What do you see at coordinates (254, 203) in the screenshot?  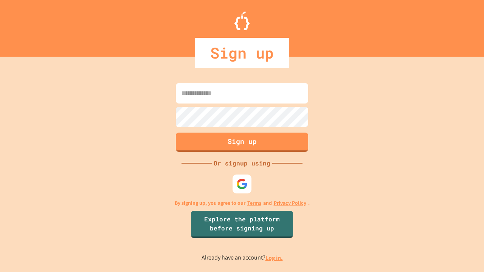 I see `a: Terms` at bounding box center [254, 203].